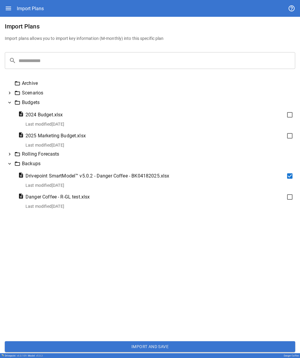 The image size is (300, 358). Describe the element at coordinates (154, 164) in the screenshot. I see `div: Backups` at that location.